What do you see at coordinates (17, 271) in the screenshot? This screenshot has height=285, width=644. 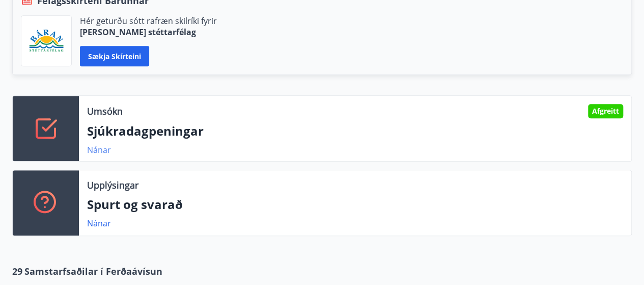 I see `span: 29` at bounding box center [17, 271].